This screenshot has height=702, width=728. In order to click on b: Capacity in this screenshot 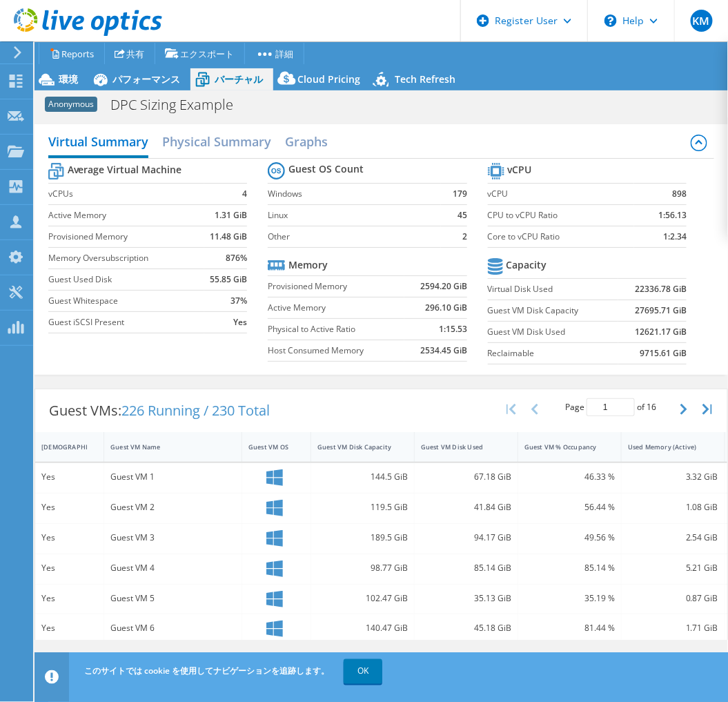, I will do `click(526, 265)`.